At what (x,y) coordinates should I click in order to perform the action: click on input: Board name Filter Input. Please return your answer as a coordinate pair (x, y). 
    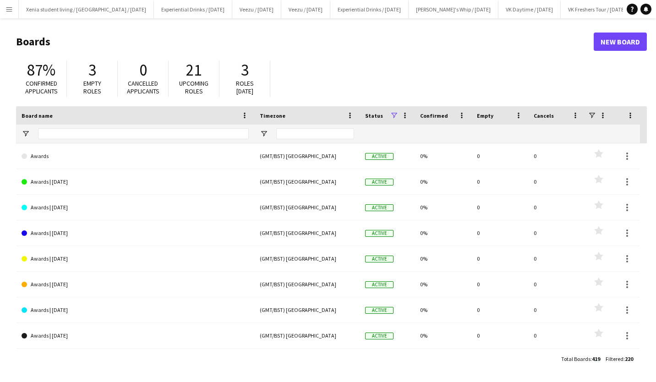
    Looking at the image, I should click on (143, 134).